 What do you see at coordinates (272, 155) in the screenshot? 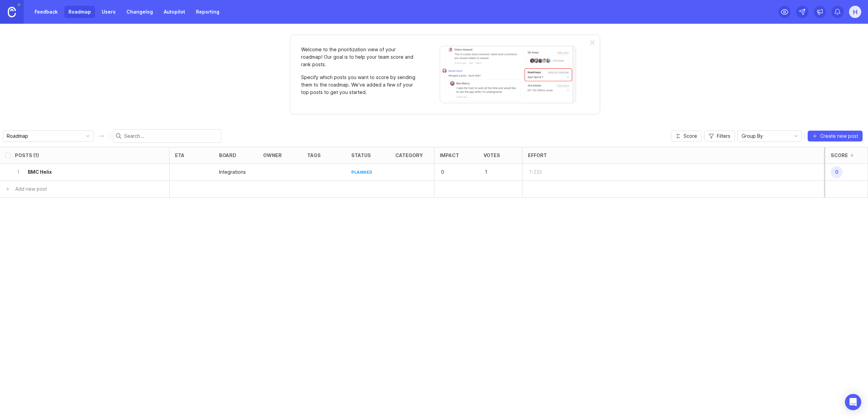
I see `div: owner` at bounding box center [272, 155].